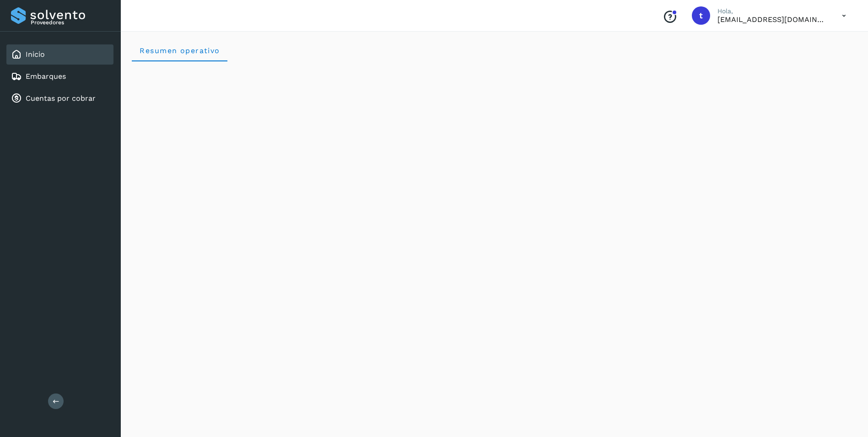  What do you see at coordinates (60, 54) in the screenshot?
I see `div: Inicio` at bounding box center [60, 54].